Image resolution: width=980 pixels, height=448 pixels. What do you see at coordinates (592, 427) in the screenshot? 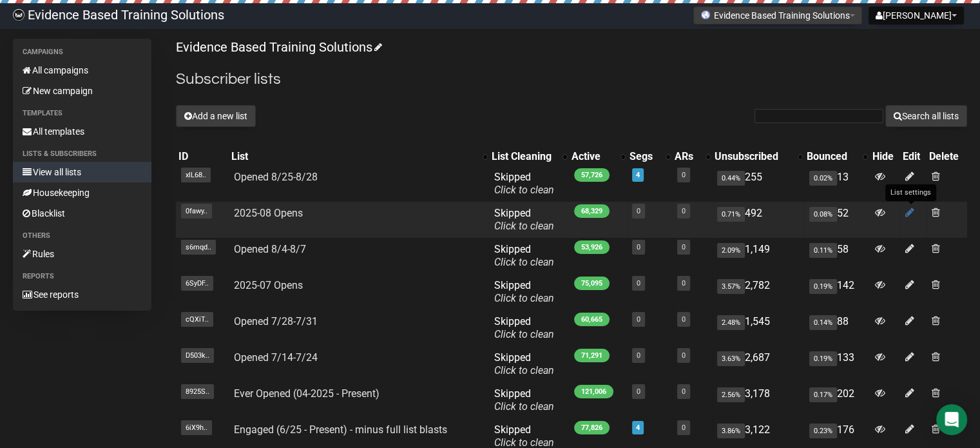
I see `span: 77,826` at bounding box center [592, 427].